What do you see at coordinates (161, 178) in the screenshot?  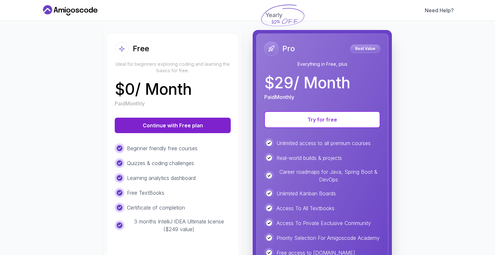 I see `p: Learning analytics dashboard` at bounding box center [161, 178].